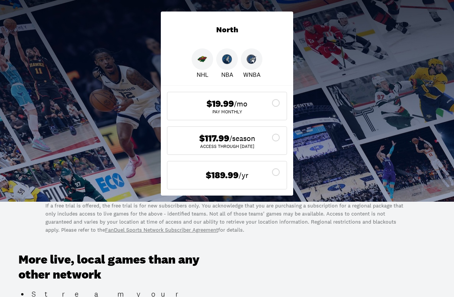 The height and width of the screenshot is (297, 454). What do you see at coordinates (161, 230) in the screenshot?
I see `a: FanDuel Sports Network Subscriber Agreement` at bounding box center [161, 230].